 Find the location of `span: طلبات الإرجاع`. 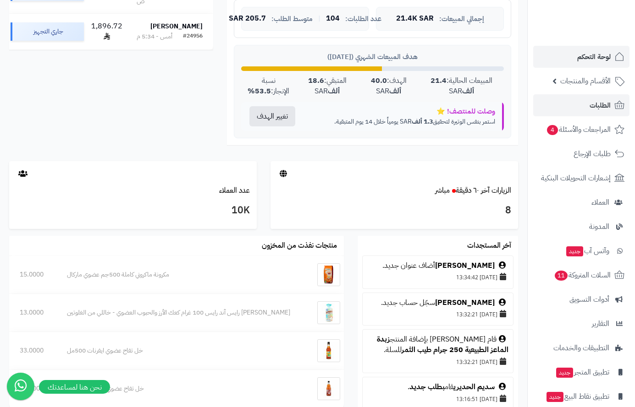

span: طلبات الإرجاع is located at coordinates (591, 154).